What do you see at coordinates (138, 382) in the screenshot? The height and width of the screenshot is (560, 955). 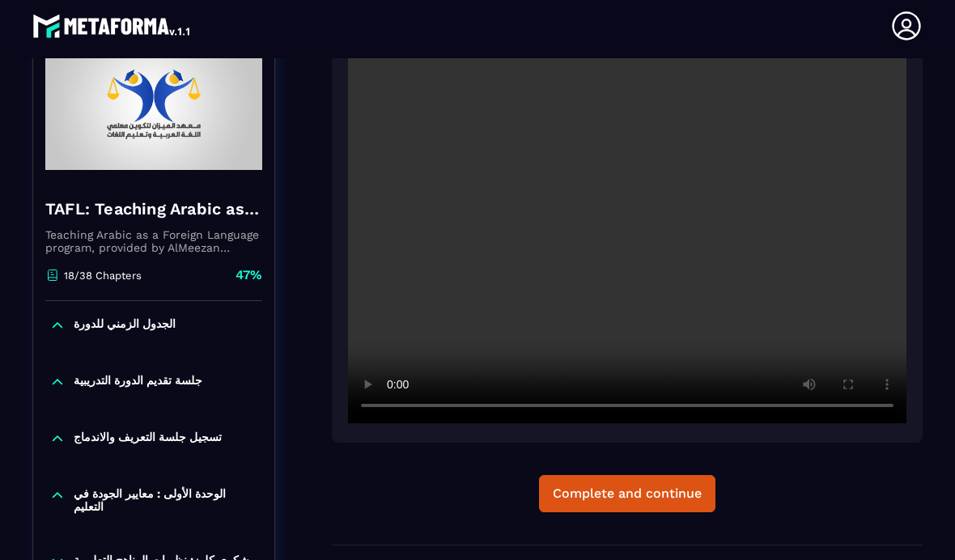 I see `p: جلسة تقديم الدورة التدريبية` at bounding box center [138, 382].